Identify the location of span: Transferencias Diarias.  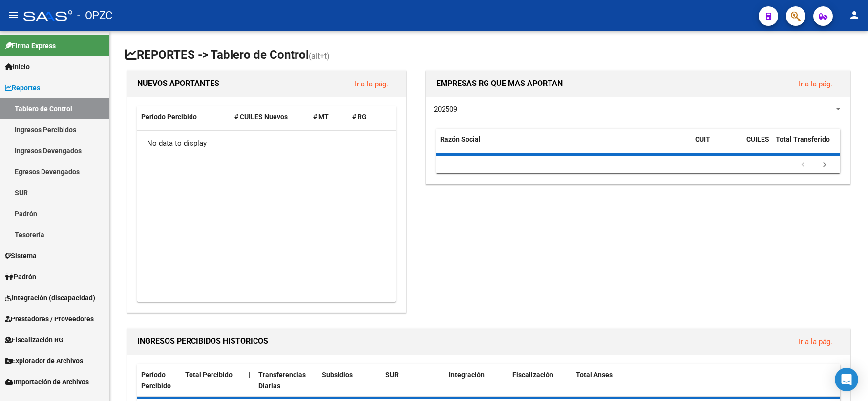
(282, 380).